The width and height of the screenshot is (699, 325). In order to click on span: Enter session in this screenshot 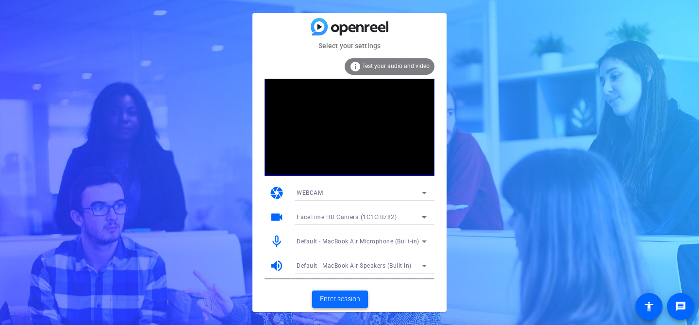, I will do `click(340, 298)`.